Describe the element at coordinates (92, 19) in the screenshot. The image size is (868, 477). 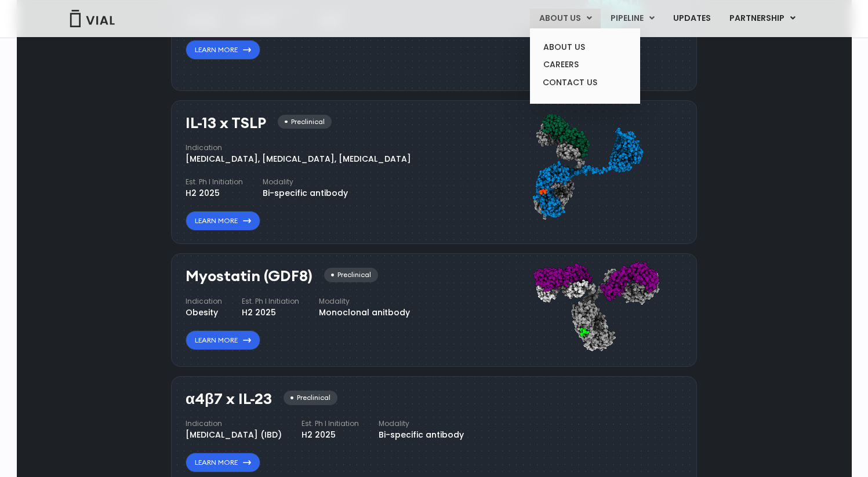
I see `img: Vial Logo` at that location.